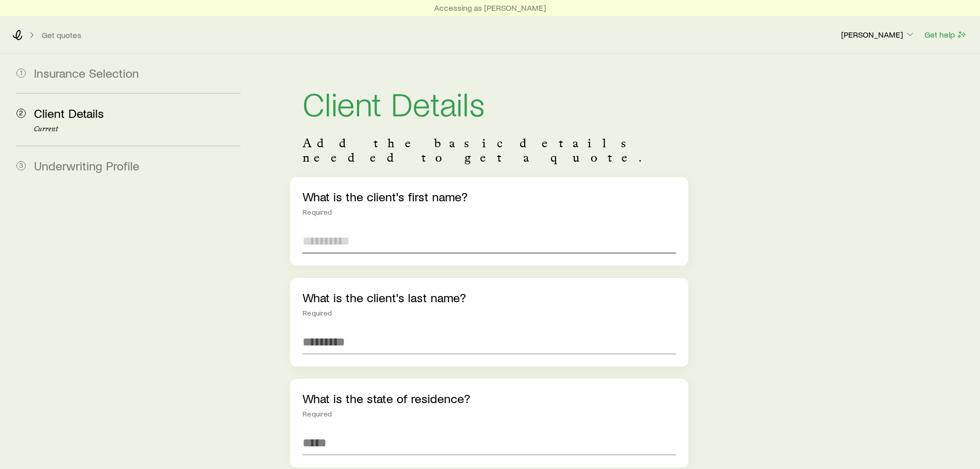 The image size is (980, 469). Describe the element at coordinates (21, 165) in the screenshot. I see `span: 3` at that location.